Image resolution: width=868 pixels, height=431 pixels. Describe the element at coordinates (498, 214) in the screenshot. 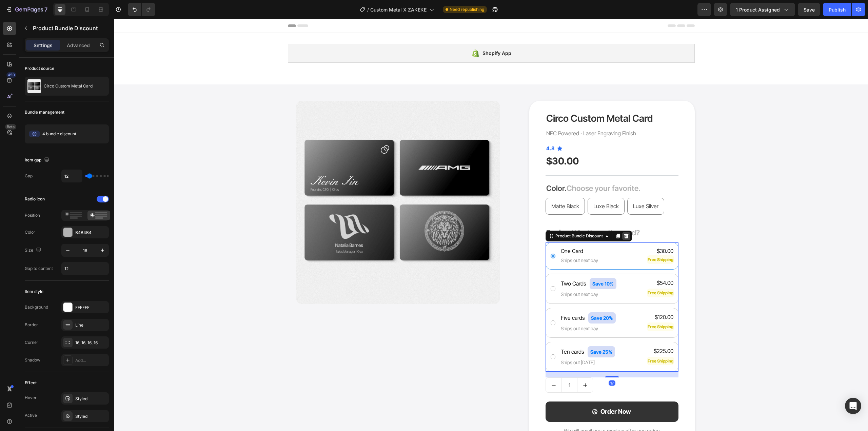

I see `p: Design.` at that location.